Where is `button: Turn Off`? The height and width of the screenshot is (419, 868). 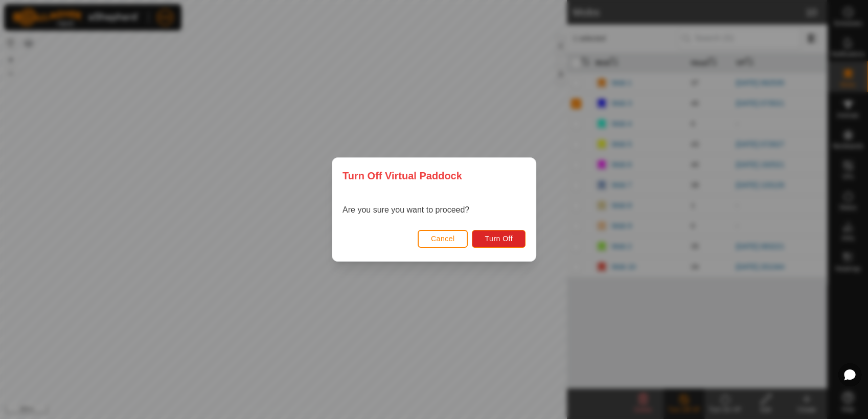
button: Turn Off is located at coordinates (498, 238).